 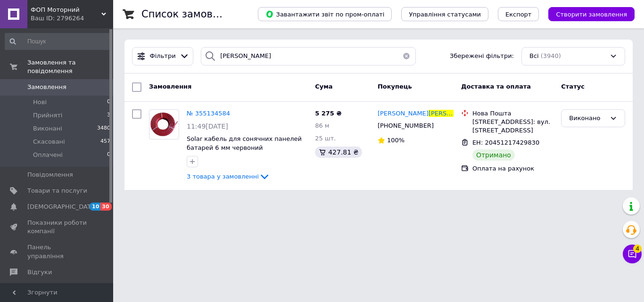 I want to click on img: Фото товару, so click(x=164, y=124).